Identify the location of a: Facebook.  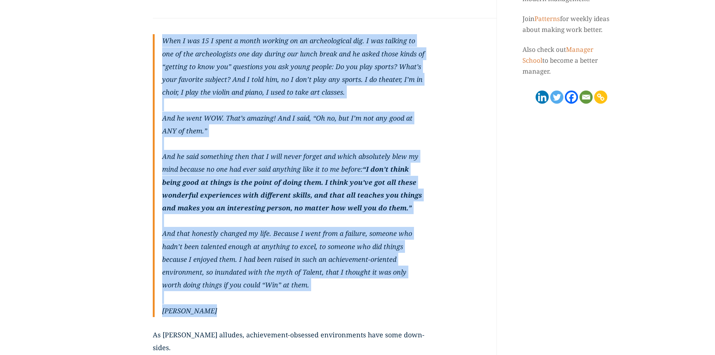
(571, 97).